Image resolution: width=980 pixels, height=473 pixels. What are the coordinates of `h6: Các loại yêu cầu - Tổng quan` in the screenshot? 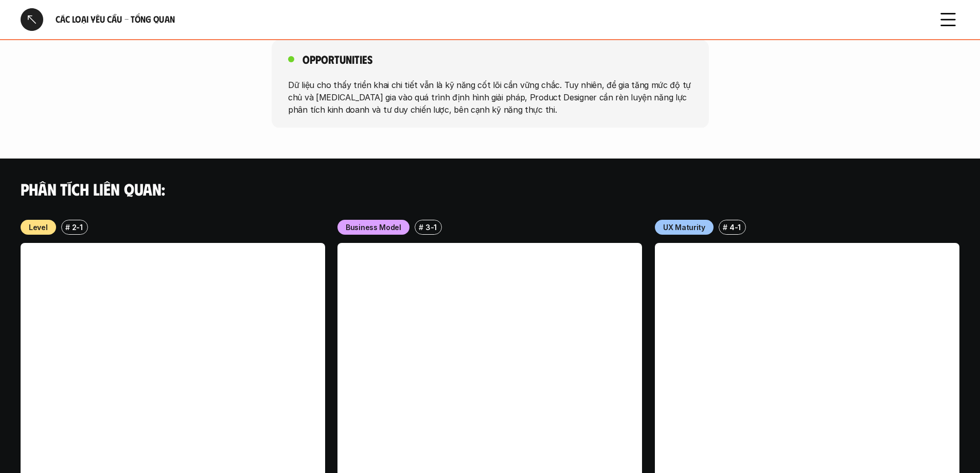 It's located at (490, 19).